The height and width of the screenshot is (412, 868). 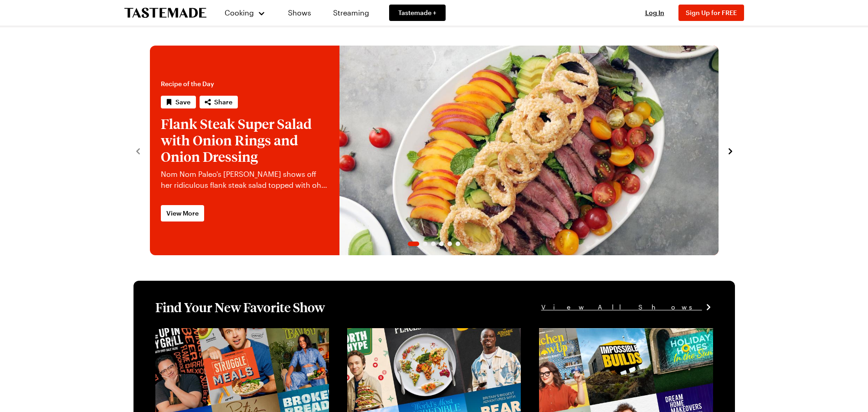 I want to click on a: View More, so click(x=182, y=213).